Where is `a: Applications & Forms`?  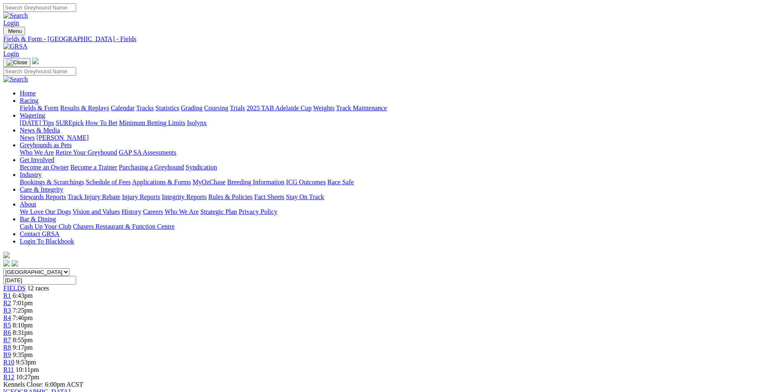
a: Applications & Forms is located at coordinates (161, 182).